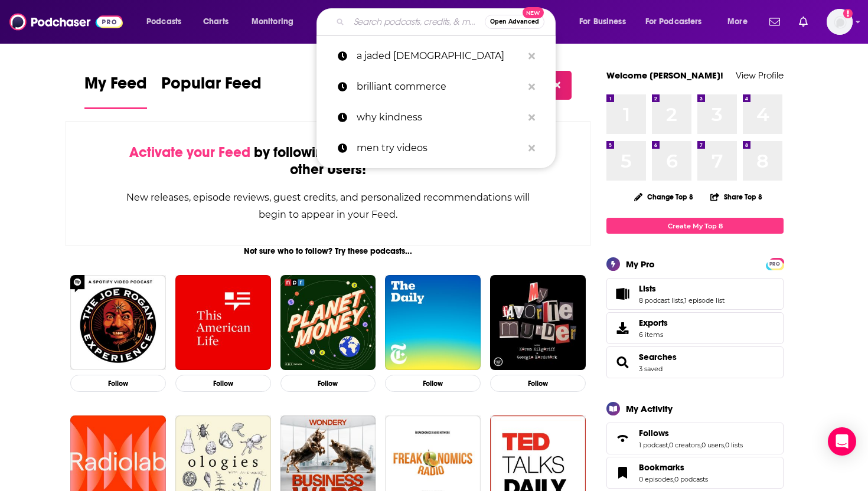  Describe the element at coordinates (694, 226) in the screenshot. I see `a: Create My Top 8` at that location.